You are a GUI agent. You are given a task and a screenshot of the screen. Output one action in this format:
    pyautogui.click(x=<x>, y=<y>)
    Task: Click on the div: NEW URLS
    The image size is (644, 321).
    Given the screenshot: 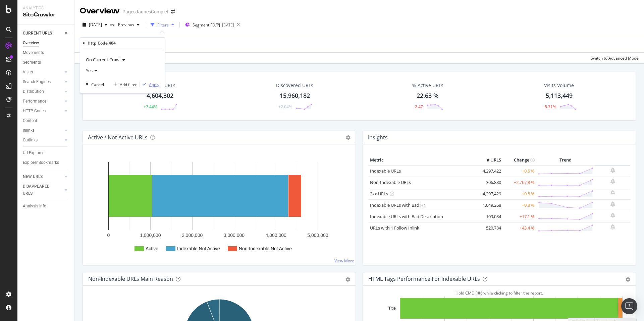 What is the action you would take?
    pyautogui.click(x=32, y=177)
    